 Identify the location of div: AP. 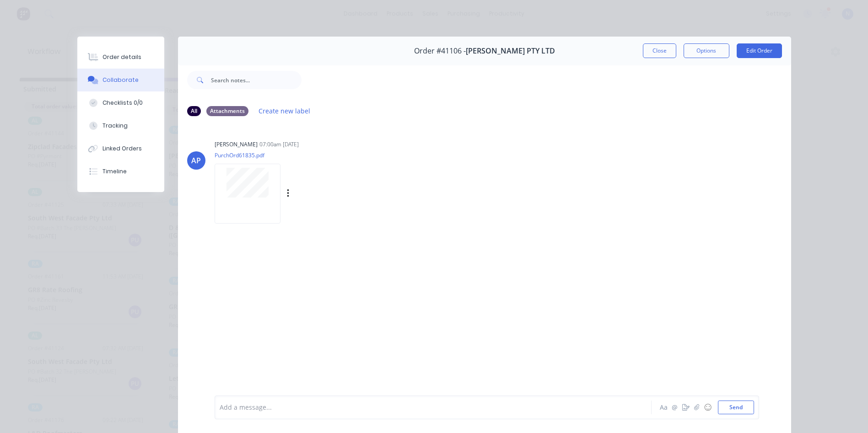
(196, 160).